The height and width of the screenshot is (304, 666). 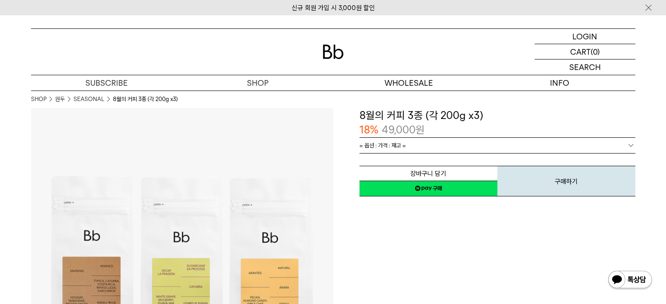 I want to click on p: WHOLESALE, so click(x=409, y=83).